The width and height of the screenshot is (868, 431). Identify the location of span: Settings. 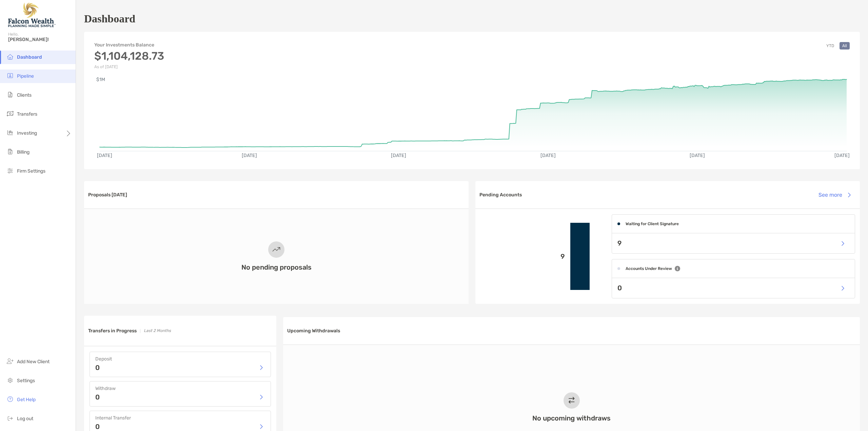
(26, 380).